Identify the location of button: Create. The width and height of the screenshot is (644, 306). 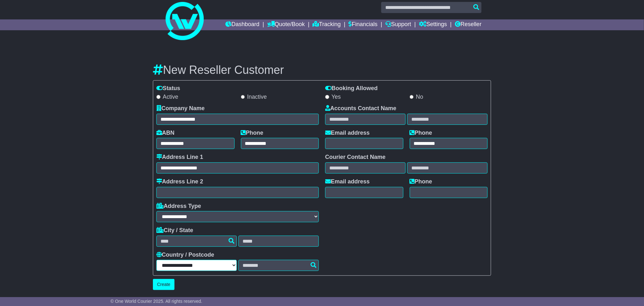
(164, 284).